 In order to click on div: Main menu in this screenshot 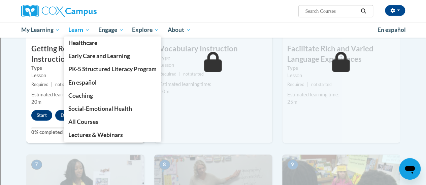, I will do `click(213, 30)`.